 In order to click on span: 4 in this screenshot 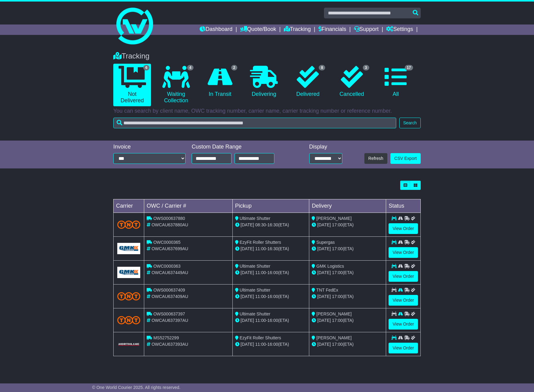, I will do `click(190, 68)`.